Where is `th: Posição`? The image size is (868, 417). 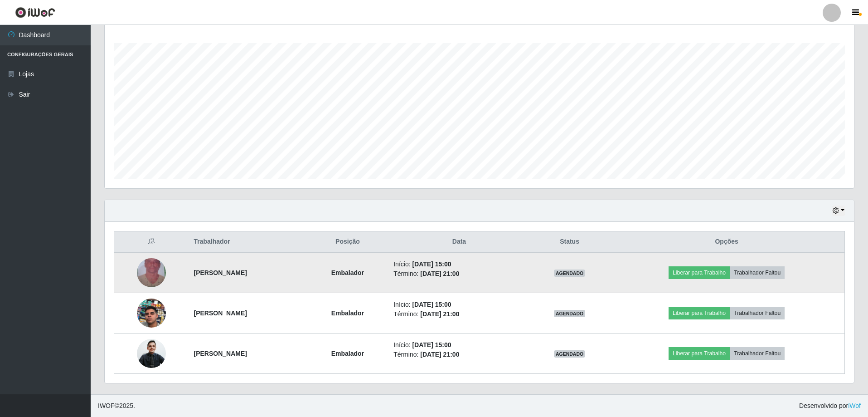
th: Posição is located at coordinates (348, 242).